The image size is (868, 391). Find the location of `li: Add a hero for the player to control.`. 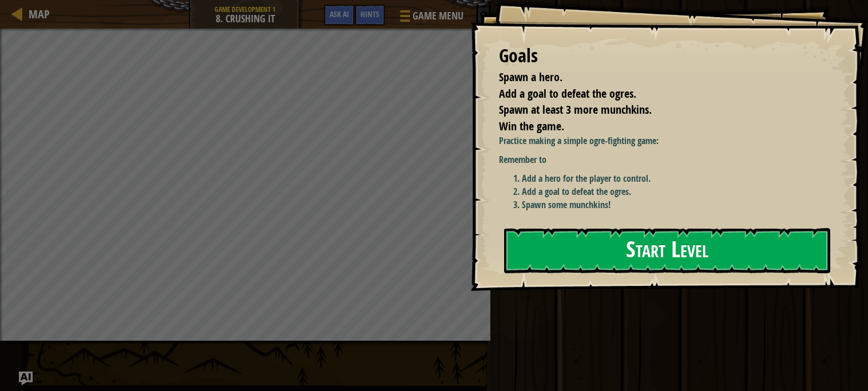

li: Add a hero for the player to control. is located at coordinates (675, 178).